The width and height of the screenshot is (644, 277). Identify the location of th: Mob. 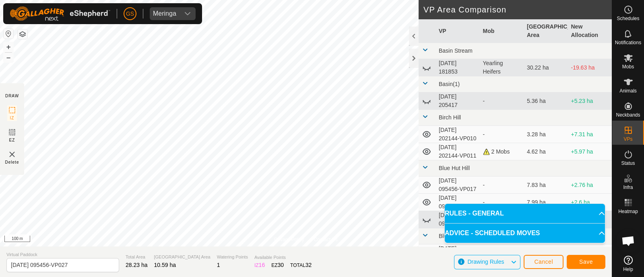
(502, 31).